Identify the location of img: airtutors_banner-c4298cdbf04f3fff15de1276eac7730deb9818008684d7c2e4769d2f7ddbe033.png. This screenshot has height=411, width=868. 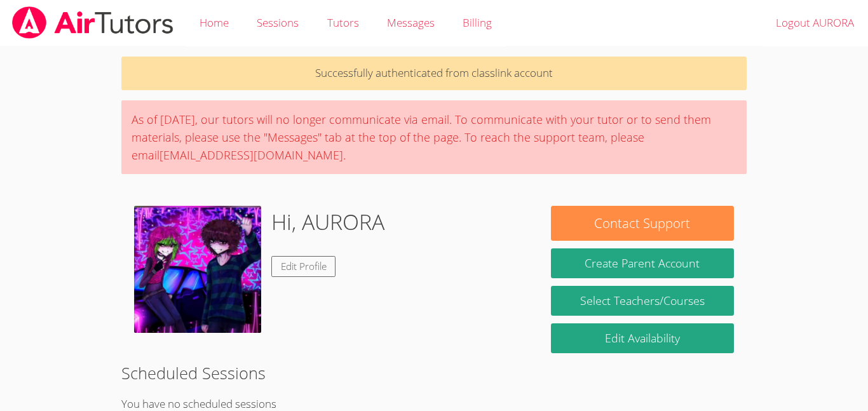
(93, 23).